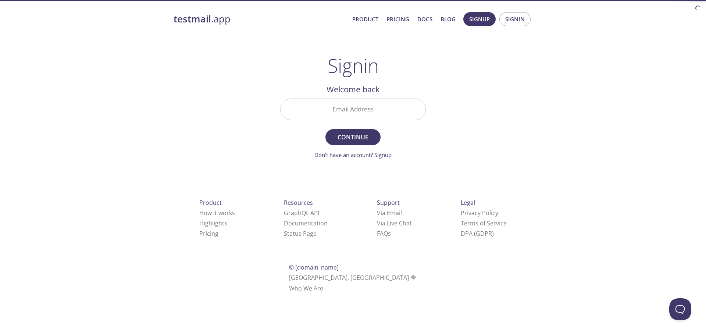 The height and width of the screenshot is (335, 706). Describe the element at coordinates (301, 213) in the screenshot. I see `a: GraphQL API` at that location.